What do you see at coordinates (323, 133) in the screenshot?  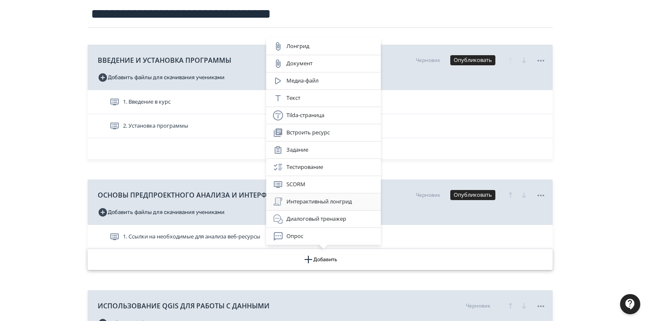 I see `div: Встроить ресурс` at bounding box center [323, 133].